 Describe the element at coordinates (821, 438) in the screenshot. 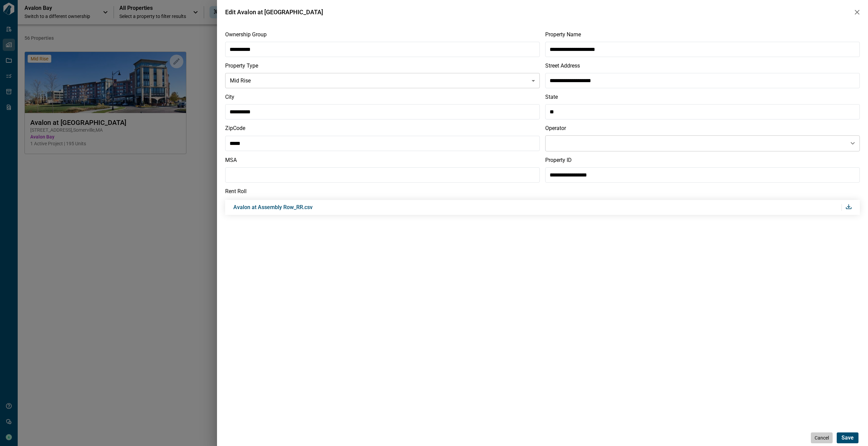

I see `span: Cancel` at that location.